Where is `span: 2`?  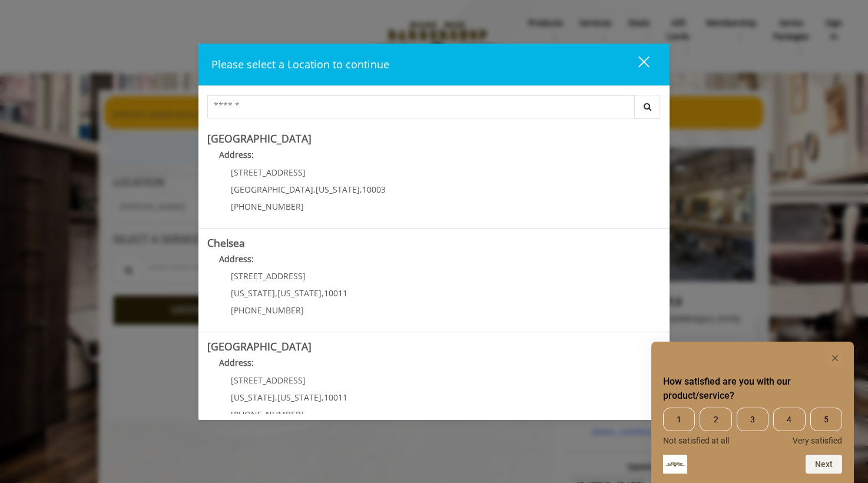 span: 2 is located at coordinates (716, 419).